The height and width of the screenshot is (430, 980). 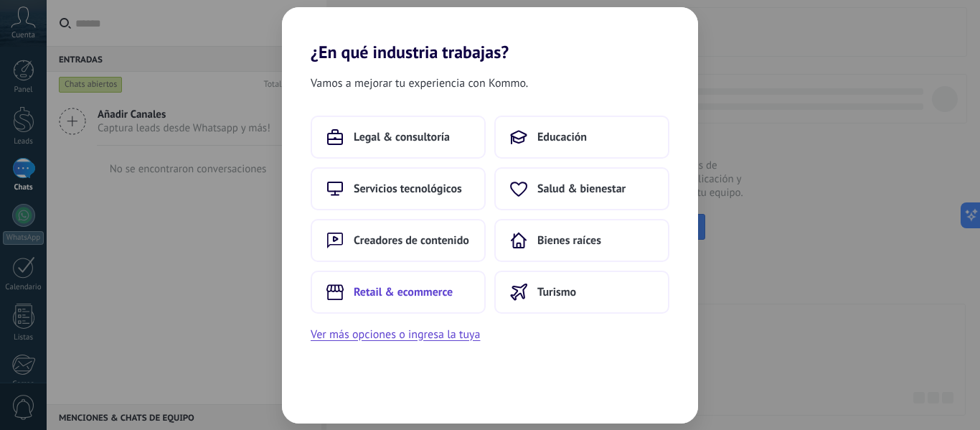 I want to click on span: Legal & consultoría, so click(x=402, y=137).